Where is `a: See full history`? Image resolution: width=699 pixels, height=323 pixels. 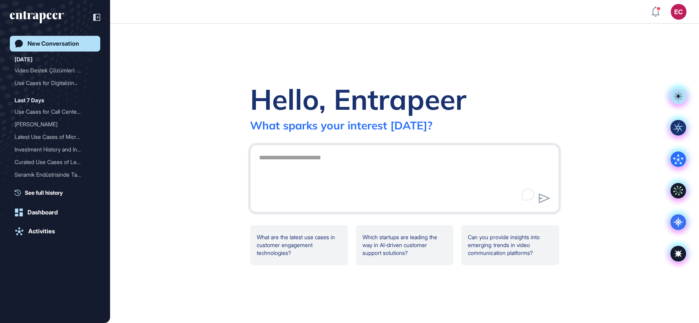
a: See full history is located at coordinates (57, 192).